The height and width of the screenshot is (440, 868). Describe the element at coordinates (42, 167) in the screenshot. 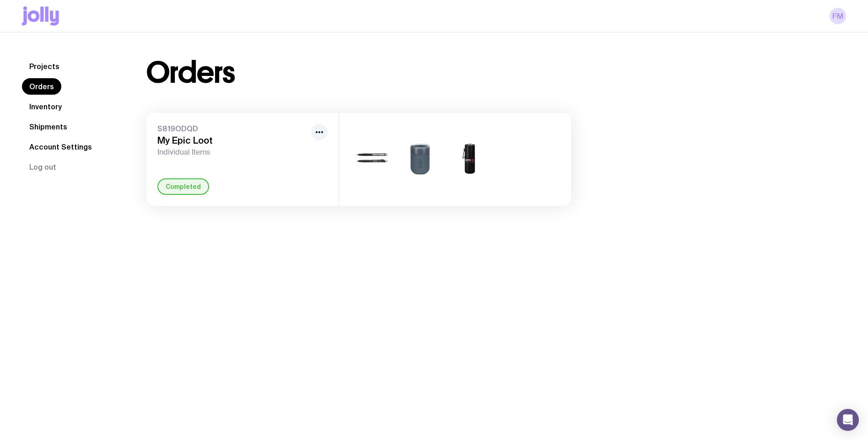

I see `button: Log out` at that location.